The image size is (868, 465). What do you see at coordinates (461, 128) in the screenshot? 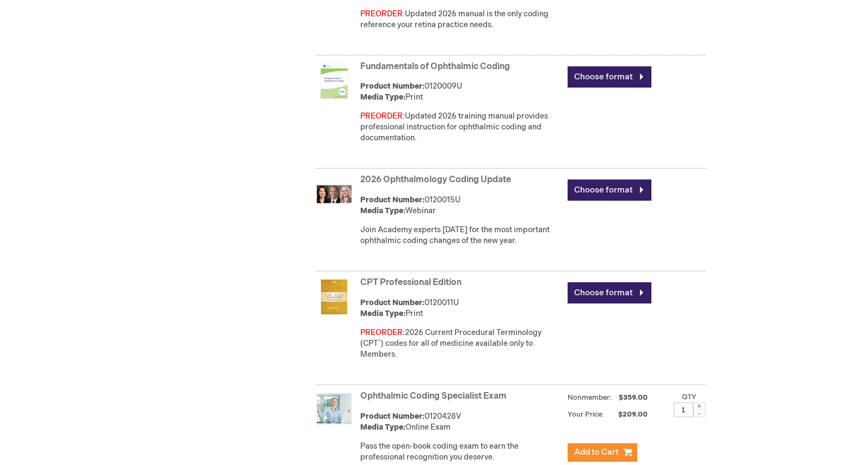
I see `p: Updated 2026 training manual provides professional instruction for ophthalmic coding and document...` at bounding box center [461, 128].